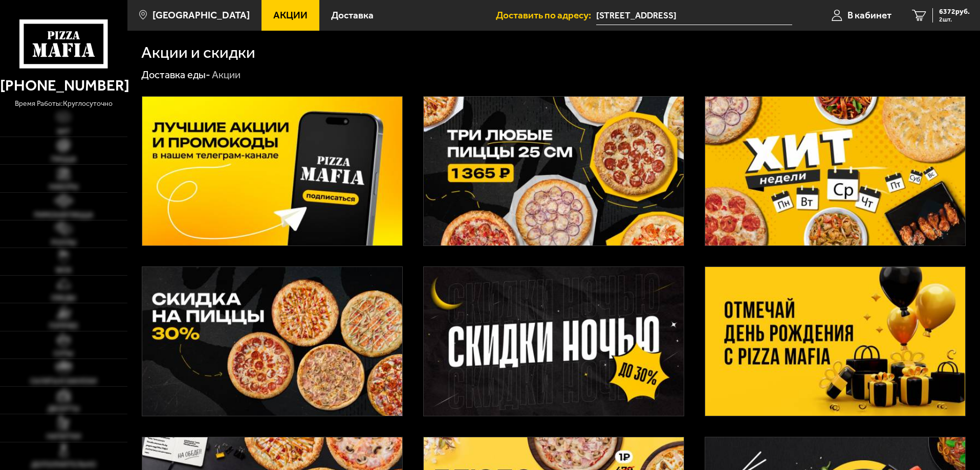 The image size is (980, 470). Describe the element at coordinates (955, 12) in the screenshot. I see `span: 6372 руб.` at that location.